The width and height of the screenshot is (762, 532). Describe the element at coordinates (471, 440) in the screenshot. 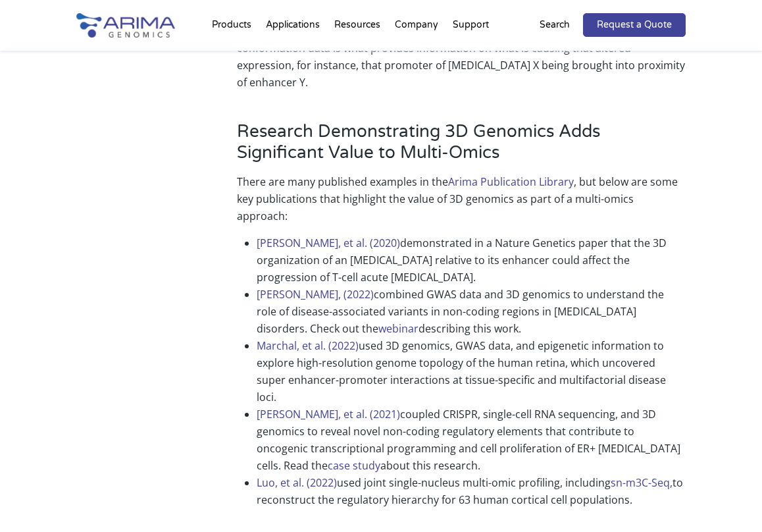

I see `li: coupled CRISPR, single-cell RNA sequencing, and 3D genomics to reveal novel non-coding regulatory...` at that location.